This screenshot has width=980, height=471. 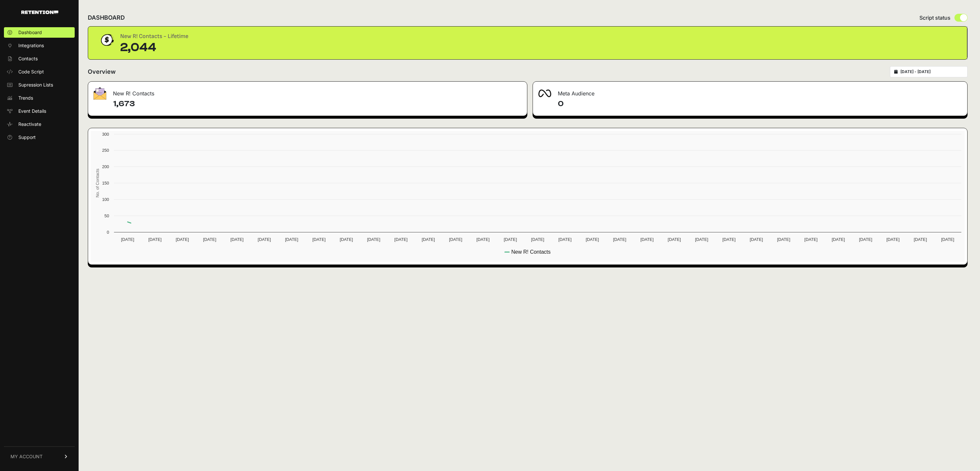 What do you see at coordinates (39, 85) in the screenshot?
I see `a: Supression Lists` at bounding box center [39, 85].